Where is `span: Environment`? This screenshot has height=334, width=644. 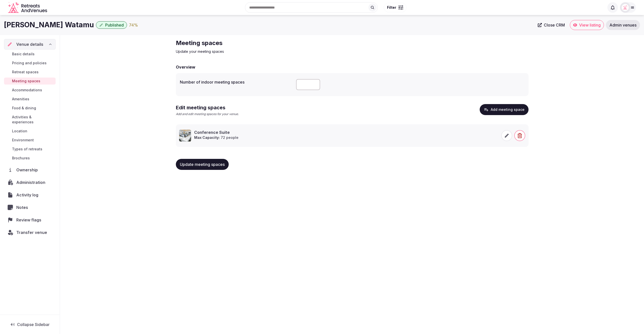 span: Environment is located at coordinates (23, 140).